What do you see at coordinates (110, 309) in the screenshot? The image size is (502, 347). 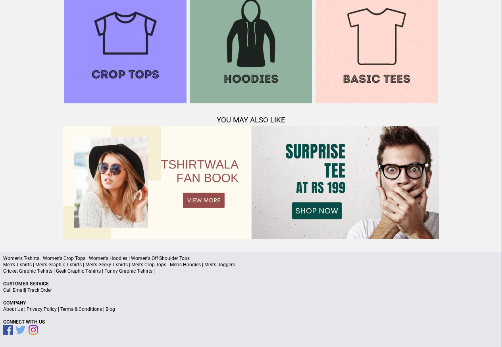 I see `a: Blog` at bounding box center [110, 309].